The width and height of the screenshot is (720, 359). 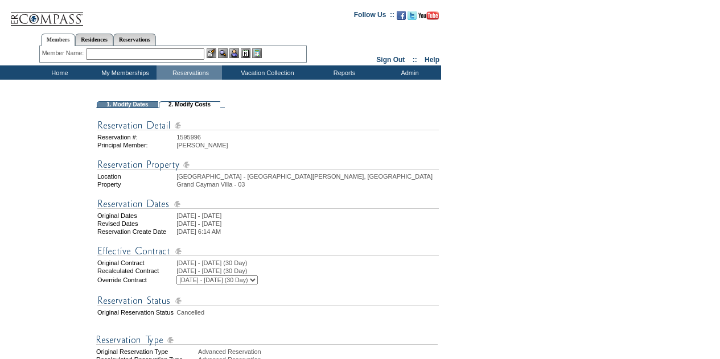 What do you see at coordinates (222, 53) in the screenshot?
I see `img: View` at bounding box center [222, 53].